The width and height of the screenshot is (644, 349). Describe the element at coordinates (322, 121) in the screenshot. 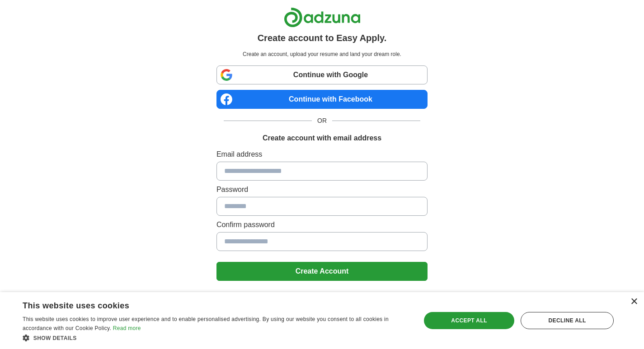

I see `span: OR` at that location.